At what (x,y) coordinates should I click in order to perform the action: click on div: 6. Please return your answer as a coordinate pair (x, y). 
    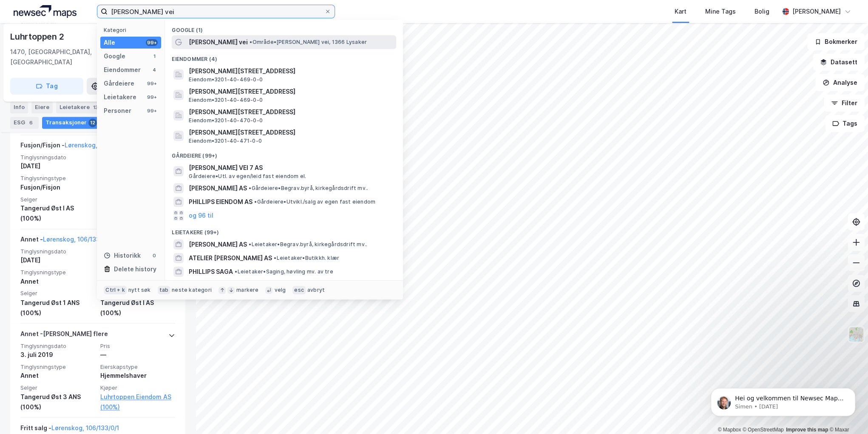
    Looking at the image, I should click on (31, 122).